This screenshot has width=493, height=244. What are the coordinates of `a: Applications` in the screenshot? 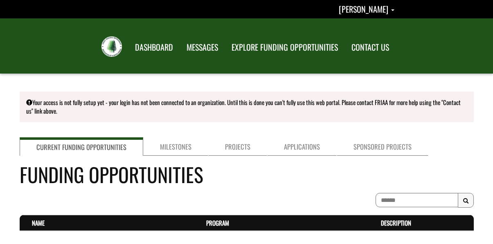 It's located at (302, 147).